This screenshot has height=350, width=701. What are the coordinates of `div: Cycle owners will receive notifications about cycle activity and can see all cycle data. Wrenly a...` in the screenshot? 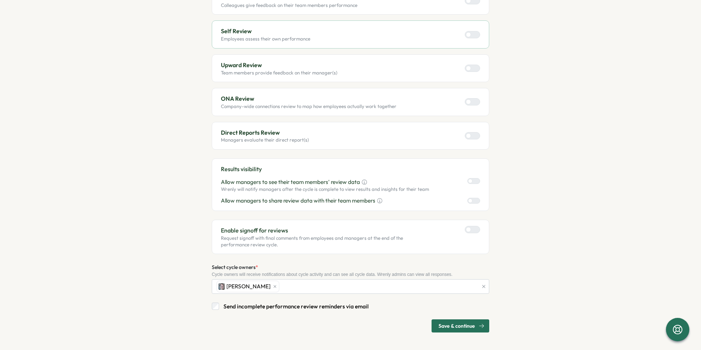 It's located at (350, 274).